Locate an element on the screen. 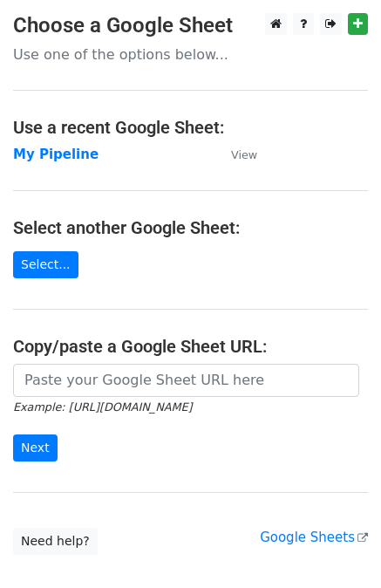 Image resolution: width=381 pixels, height=588 pixels. h4: Select another Google Sheet: is located at coordinates (190, 227).